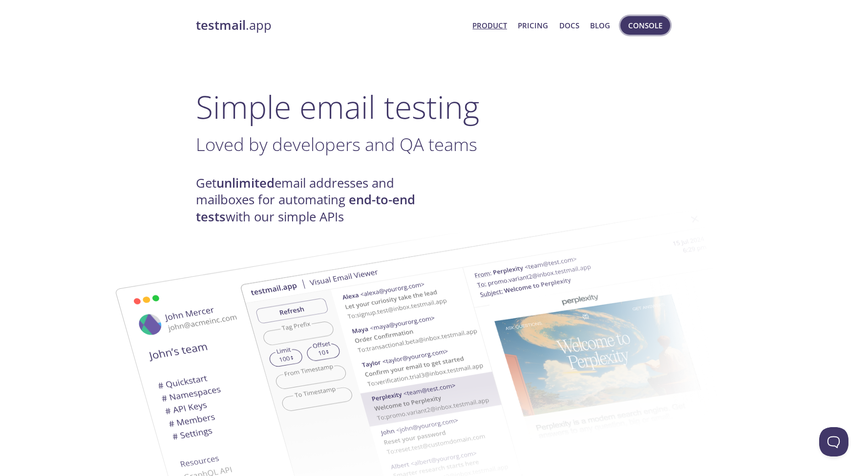 This screenshot has height=476, width=868. What do you see at coordinates (330, 25) in the screenshot?
I see `a: testmail.app` at bounding box center [330, 25].